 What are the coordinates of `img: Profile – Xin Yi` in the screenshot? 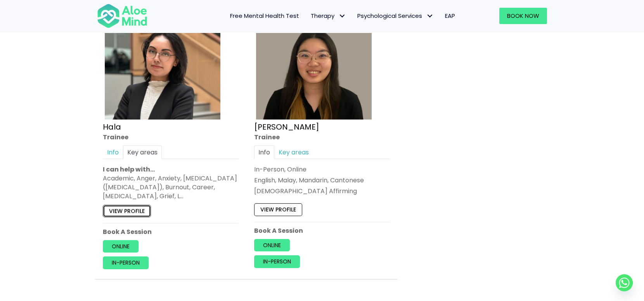 It's located at (314, 62).